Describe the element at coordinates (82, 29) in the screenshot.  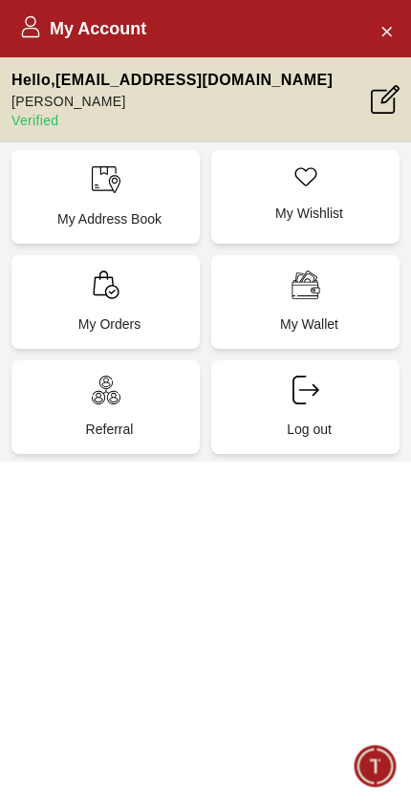
I see `h2: My Account` at that location.